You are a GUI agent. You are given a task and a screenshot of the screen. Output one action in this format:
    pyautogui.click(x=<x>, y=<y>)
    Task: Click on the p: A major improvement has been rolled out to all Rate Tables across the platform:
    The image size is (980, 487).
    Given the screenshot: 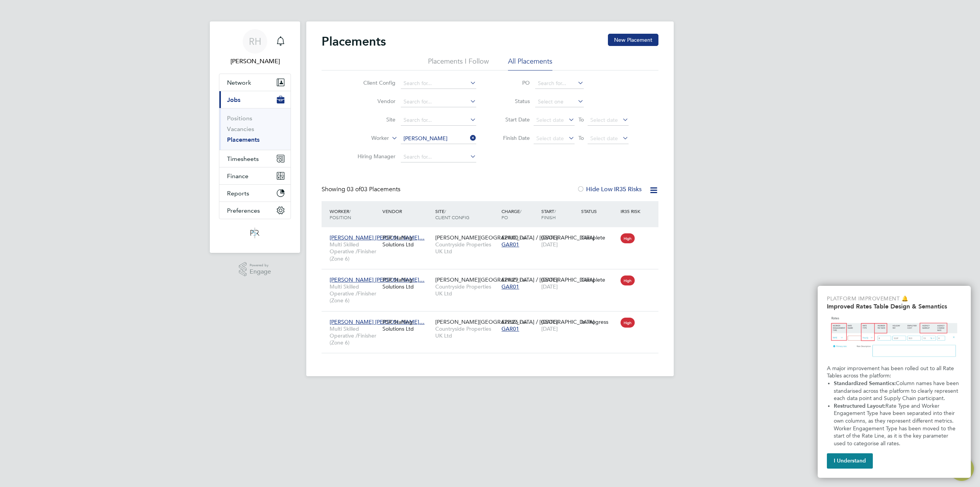 What is the action you would take?
    pyautogui.click(x=894, y=372)
    